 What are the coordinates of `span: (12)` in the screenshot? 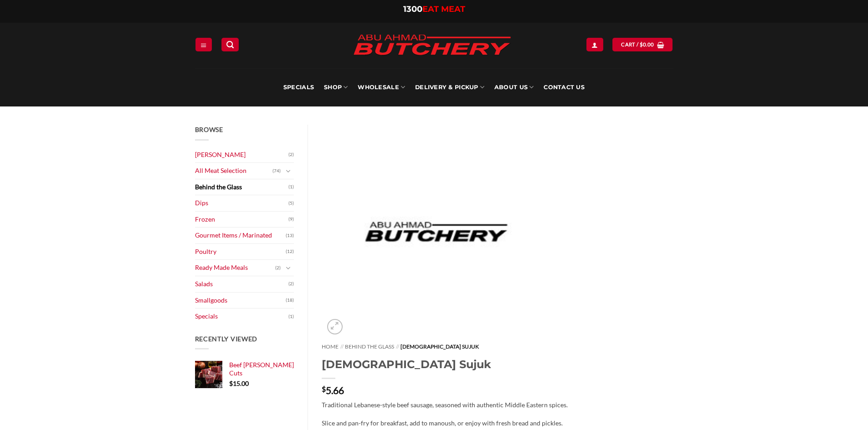 It's located at (289, 252).